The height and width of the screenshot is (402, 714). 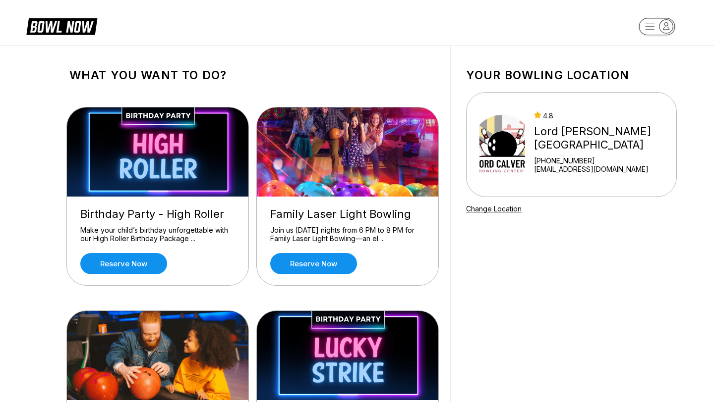 What do you see at coordinates (494, 209) in the screenshot?
I see `a: Change Location` at bounding box center [494, 209].